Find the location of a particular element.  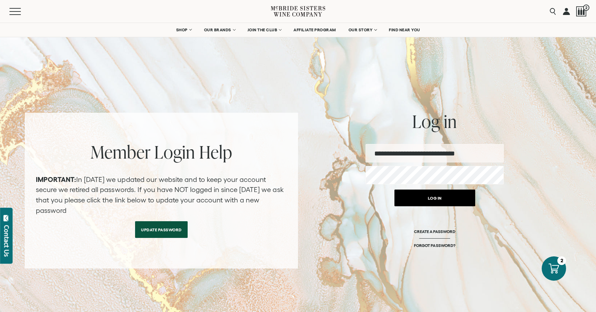

span: FIND NEAR YOU is located at coordinates (404, 30).